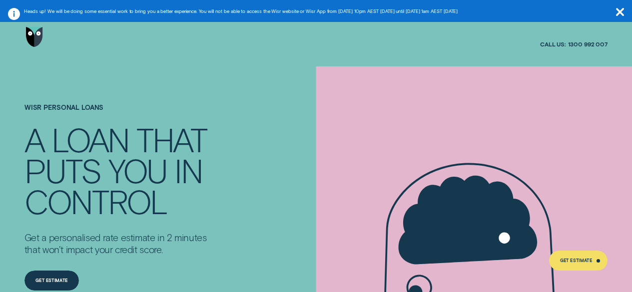 This screenshot has width=632, height=292. I want to click on div: CONTROL, so click(95, 201).